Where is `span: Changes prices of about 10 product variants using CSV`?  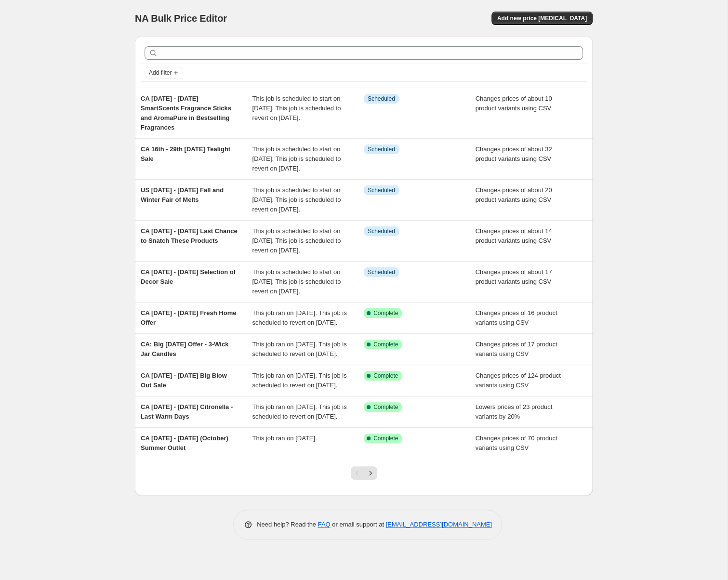
span: Changes prices of about 10 product variants using CSV is located at coordinates (513, 103).